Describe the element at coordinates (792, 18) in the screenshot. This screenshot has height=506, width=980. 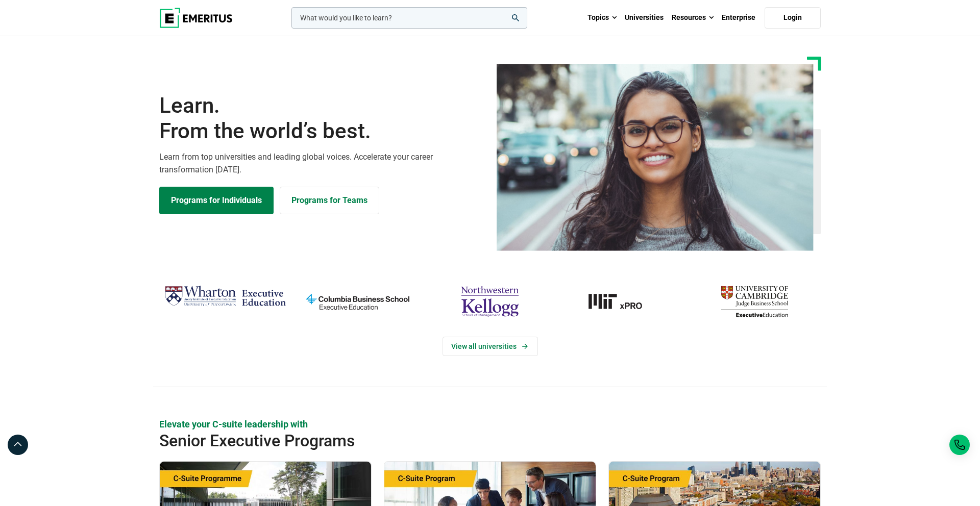
I see `a: Login` at that location.